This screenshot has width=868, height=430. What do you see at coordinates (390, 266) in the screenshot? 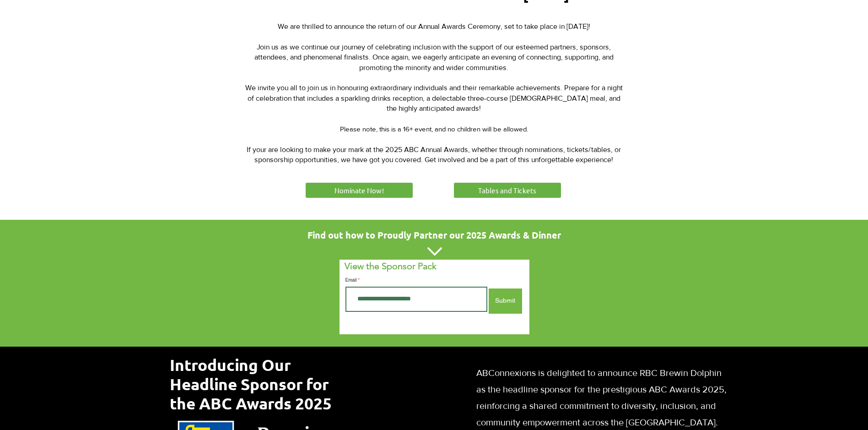
I see `span: View the Sponsor Pack` at bounding box center [390, 266].